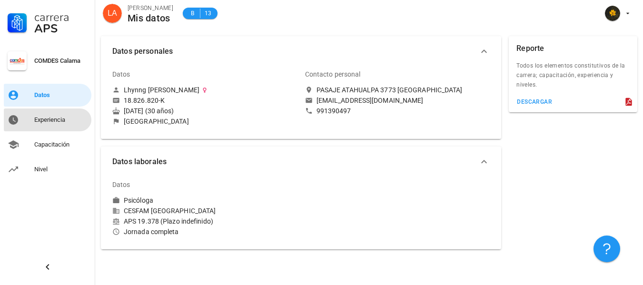 The width and height of the screenshot is (643, 285). I want to click on button: Datos personales, so click(301, 51).